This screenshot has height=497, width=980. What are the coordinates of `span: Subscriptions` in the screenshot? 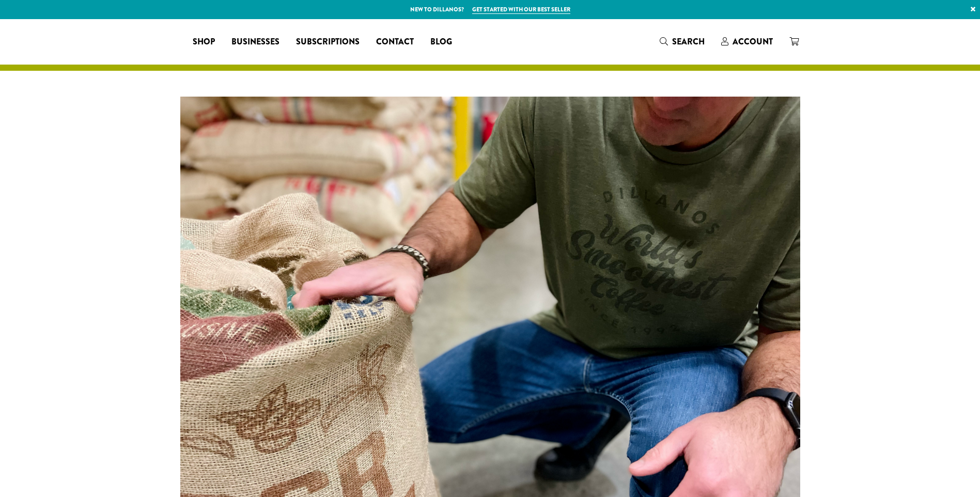 It's located at (328, 42).